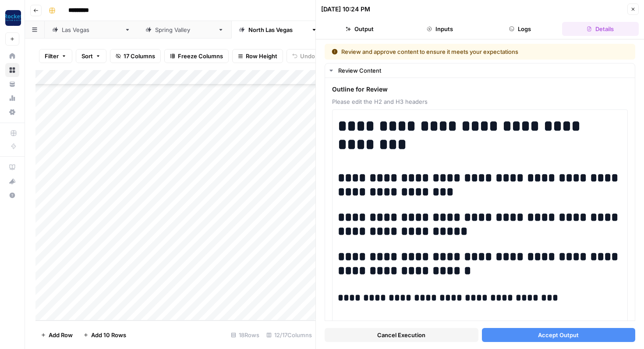  What do you see at coordinates (88, 56) in the screenshot?
I see `span: Sort` at bounding box center [88, 56].